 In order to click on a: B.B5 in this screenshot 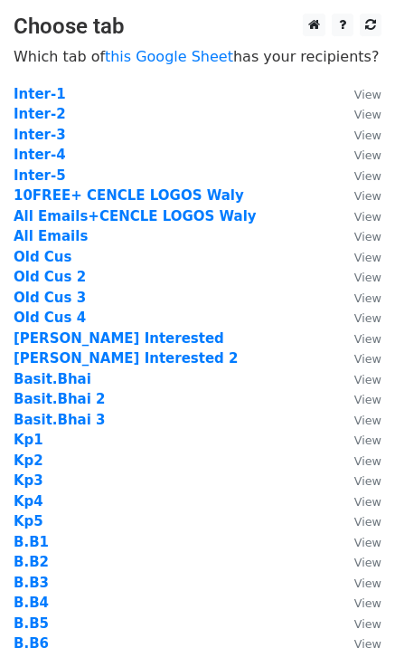, I will do `click(31, 624)`.